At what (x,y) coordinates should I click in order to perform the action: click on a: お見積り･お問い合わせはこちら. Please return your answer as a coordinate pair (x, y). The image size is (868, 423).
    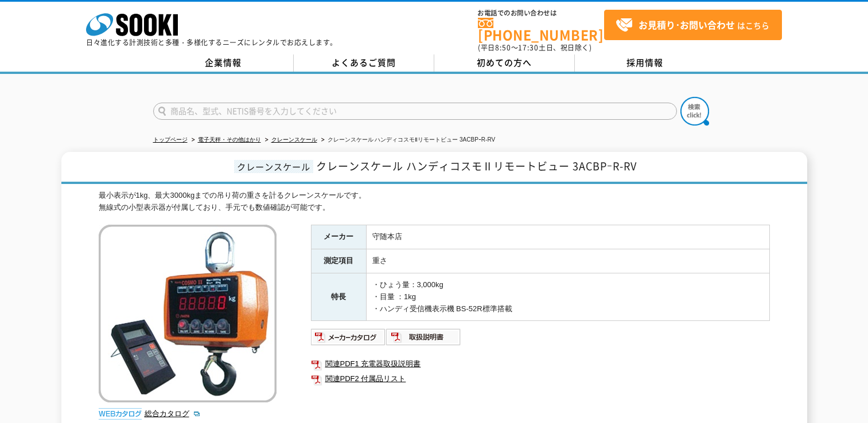
    Looking at the image, I should click on (693, 25).